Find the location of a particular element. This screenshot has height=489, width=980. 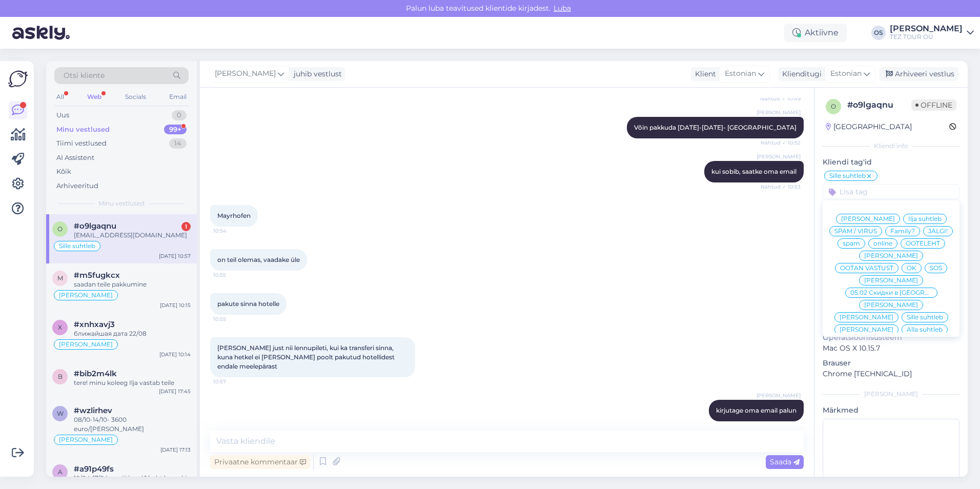

span: #wzlirhev is located at coordinates (93, 411).